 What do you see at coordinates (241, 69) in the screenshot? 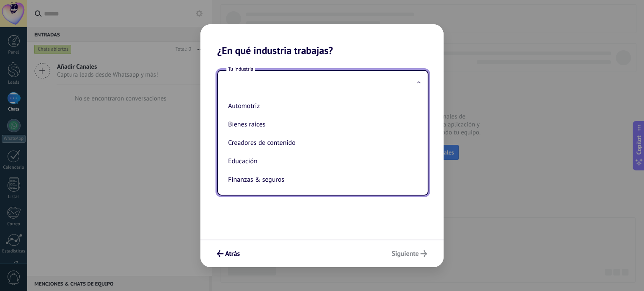
I see `span: Tu industria` at bounding box center [241, 69].